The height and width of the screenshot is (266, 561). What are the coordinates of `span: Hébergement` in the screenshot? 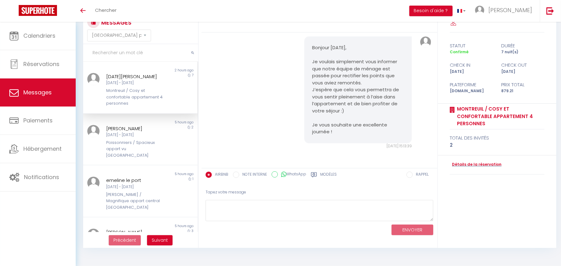 It's located at (42, 149).